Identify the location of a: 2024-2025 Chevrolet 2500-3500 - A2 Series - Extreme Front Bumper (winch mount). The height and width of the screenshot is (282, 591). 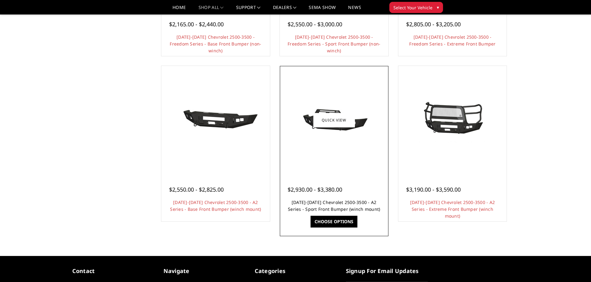
(452, 120).